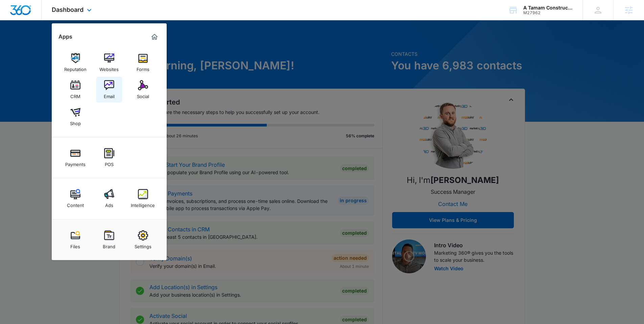  Describe the element at coordinates (76, 203) in the screenshot. I see `div: Content` at that location.